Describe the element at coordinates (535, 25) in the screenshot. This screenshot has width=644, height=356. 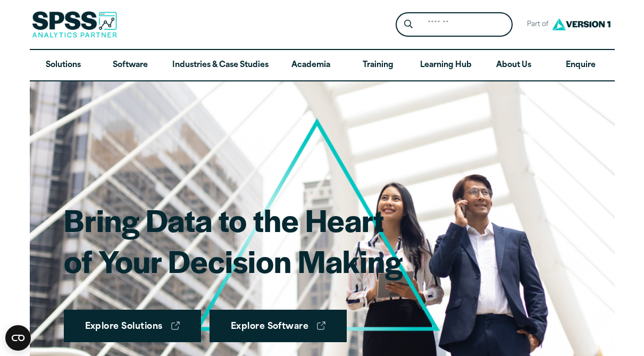
I see `span: Part of` at that location.